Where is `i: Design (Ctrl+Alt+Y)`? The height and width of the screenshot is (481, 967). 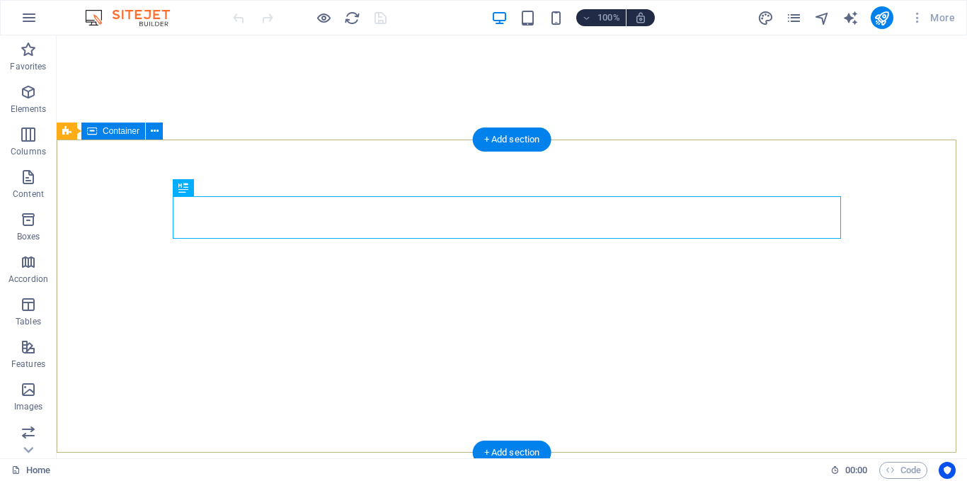 i: Design (Ctrl+Alt+Y) is located at coordinates (765, 18).